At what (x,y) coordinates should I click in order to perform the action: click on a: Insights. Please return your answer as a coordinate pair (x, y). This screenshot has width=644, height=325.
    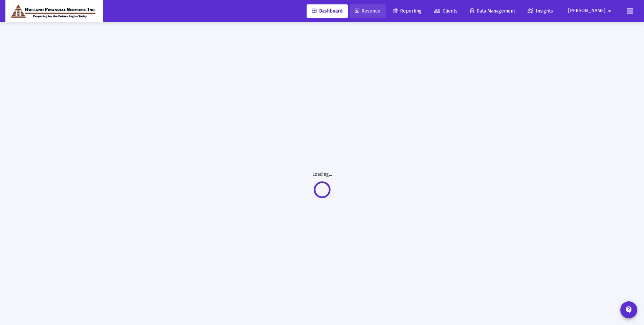
    Looking at the image, I should click on (540, 11).